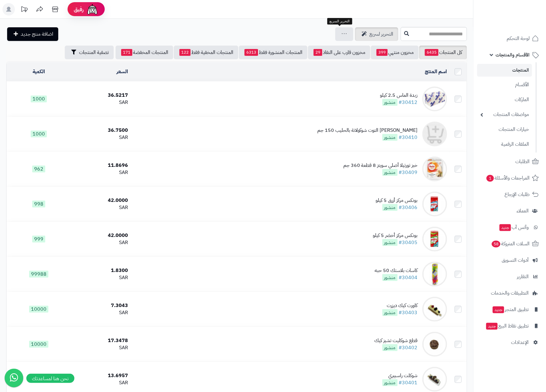 The height and width of the screenshot is (392, 546). What do you see at coordinates (408, 383) in the screenshot?
I see `a: #30401` at bounding box center [408, 383].